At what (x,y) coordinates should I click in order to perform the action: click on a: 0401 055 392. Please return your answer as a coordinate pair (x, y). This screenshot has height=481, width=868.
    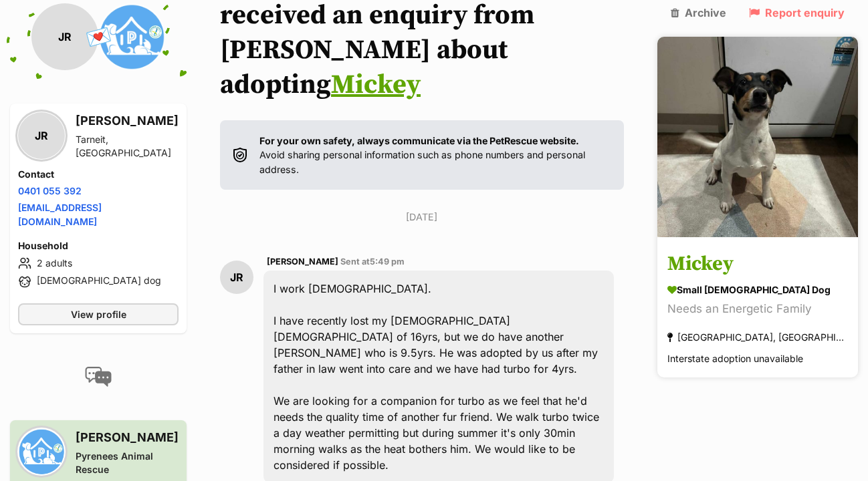
    Looking at the image, I should click on (49, 191).